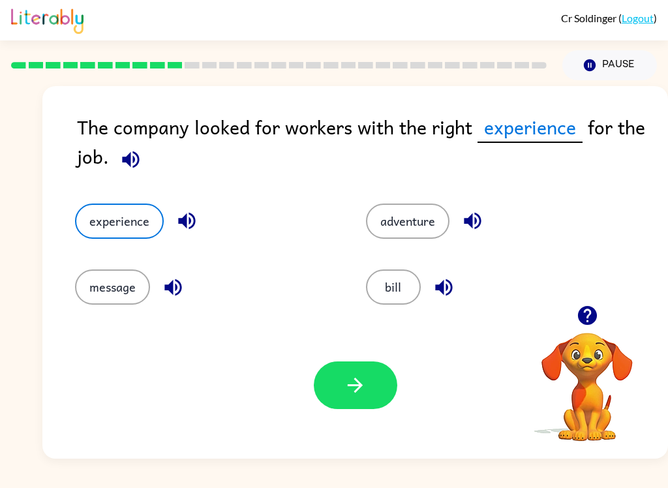  What do you see at coordinates (47, 20) in the screenshot?
I see `img: Literably` at bounding box center [47, 20].